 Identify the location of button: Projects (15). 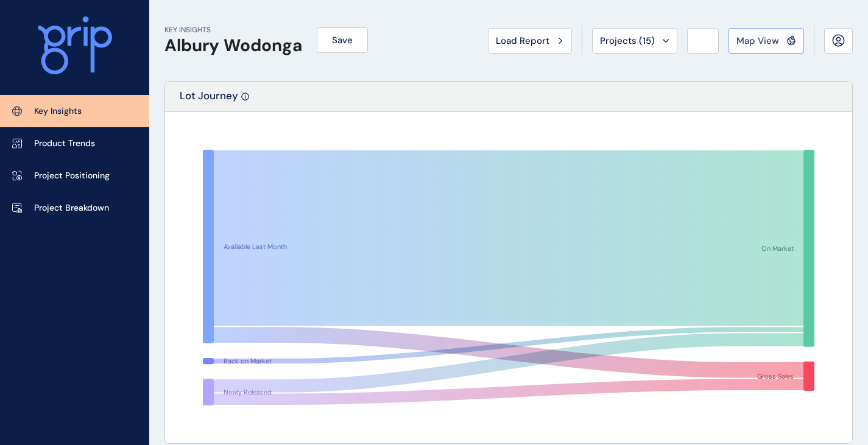
(635, 41).